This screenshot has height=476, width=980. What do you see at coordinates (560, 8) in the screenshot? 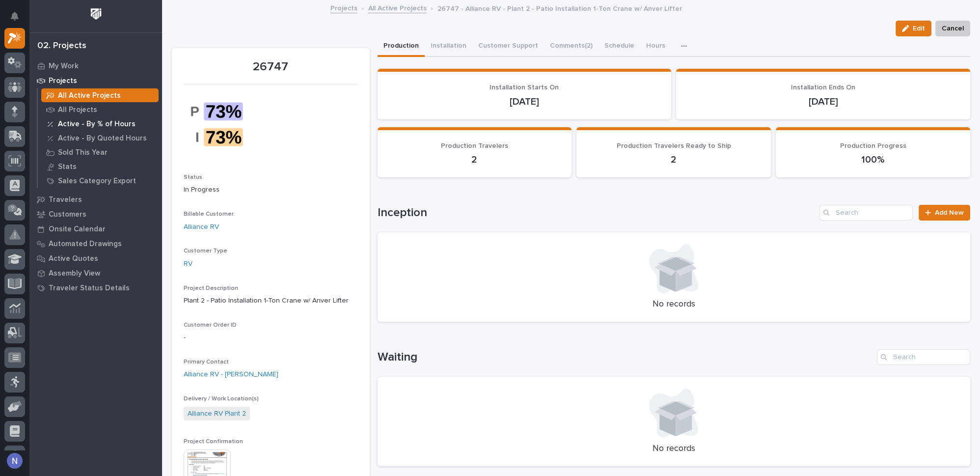
I see `p: 26747 - Alliance RV - Plant 2 - Patio Installation 1-Ton Crane w/ Anver Lifter` at bounding box center [560, 8].